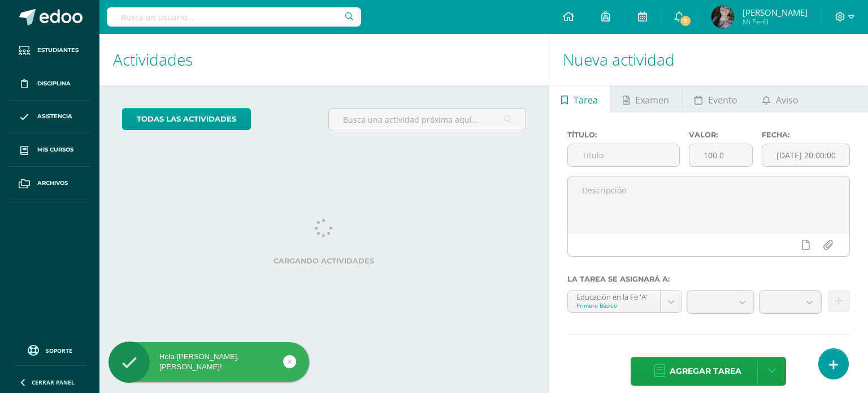  What do you see at coordinates (709, 59) in the screenshot?
I see `h1: Nueva actividad` at bounding box center [709, 59].